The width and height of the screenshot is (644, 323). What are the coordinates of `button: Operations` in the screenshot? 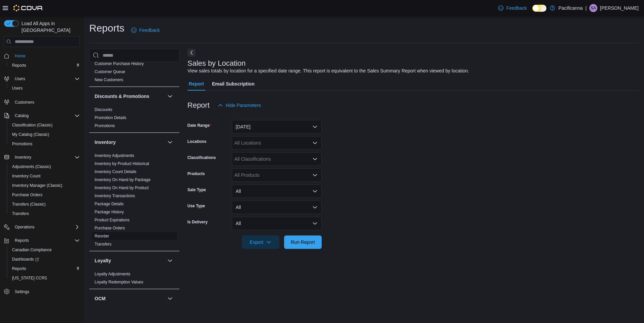 It's located at (42, 227).